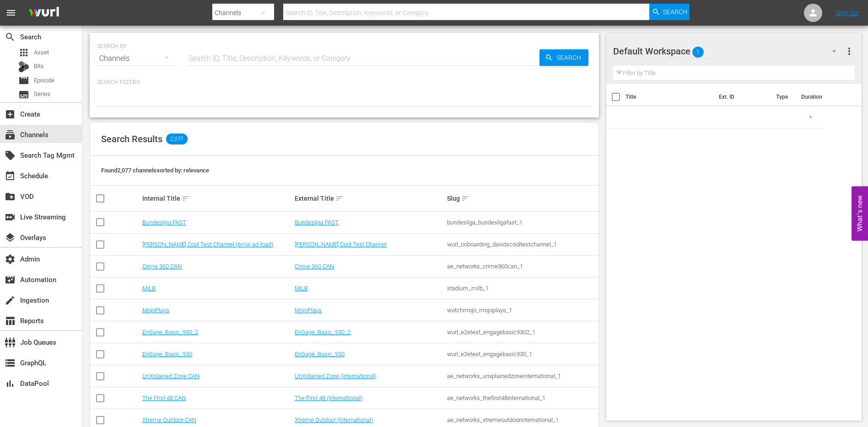  I want to click on img: ans4CAIJ8jUAAAAAAAAAAAAAAAAAAAAAAAAgQb4GAAAAAAAAAAAAAAAAAAAAAAAAJMjXAAAAAAAAAAAAAAAAAAAAAAAAgAT5G..., so click(44, 13).